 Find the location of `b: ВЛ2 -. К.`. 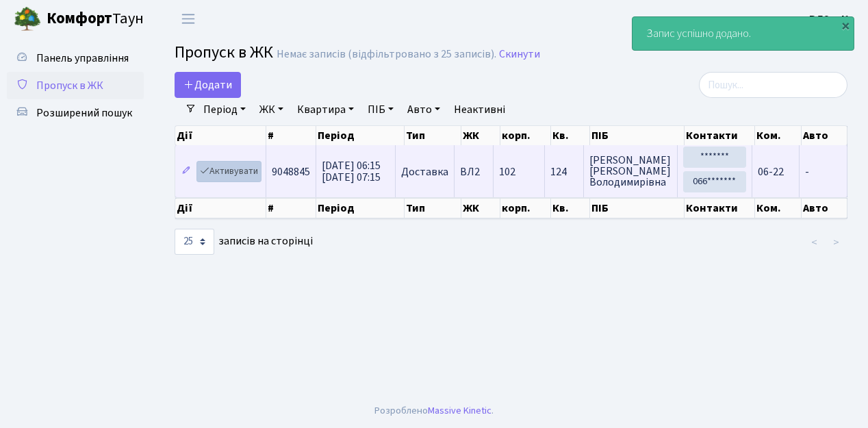

b: ВЛ2 -. К. is located at coordinates (830, 19).